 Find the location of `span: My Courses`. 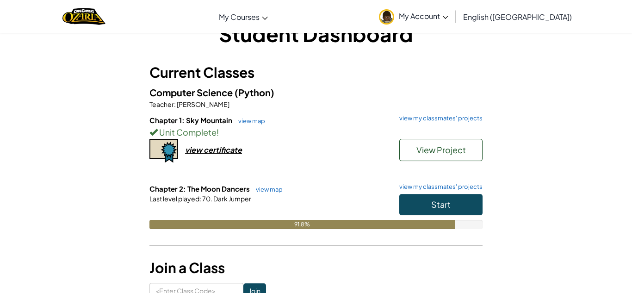

span: My Courses is located at coordinates (239, 17).